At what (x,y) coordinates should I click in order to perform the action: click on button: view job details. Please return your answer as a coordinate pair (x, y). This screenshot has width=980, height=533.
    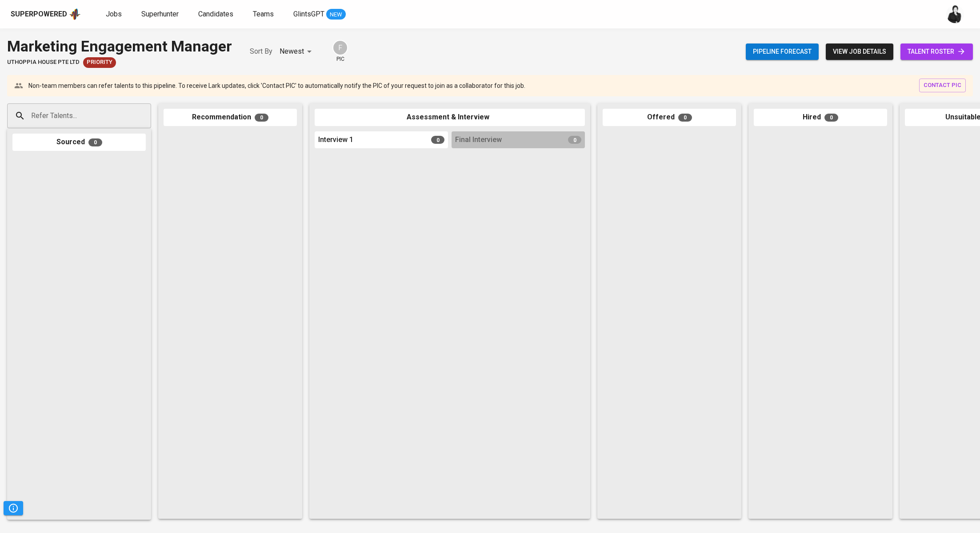
    Looking at the image, I should click on (860, 51).